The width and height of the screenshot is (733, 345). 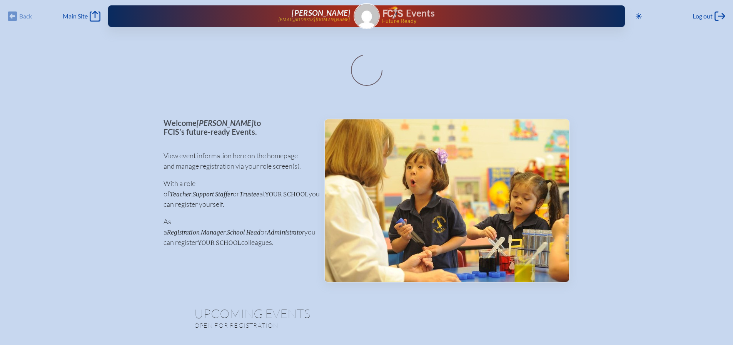 I want to click on span: Support Staffer, so click(x=213, y=194).